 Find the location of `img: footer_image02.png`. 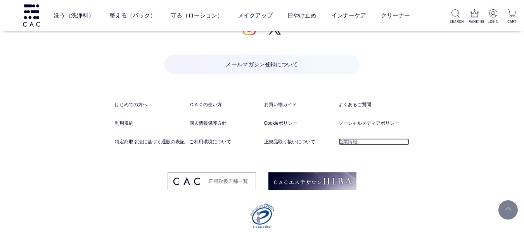

img: footer_image02.png is located at coordinates (312, 181).